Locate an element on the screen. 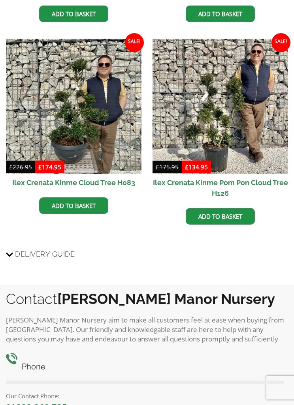 The height and width of the screenshot is (405, 294). h2: Ilex Crenata Kinme Pom Pon Cloud Tree H126 is located at coordinates (220, 188).